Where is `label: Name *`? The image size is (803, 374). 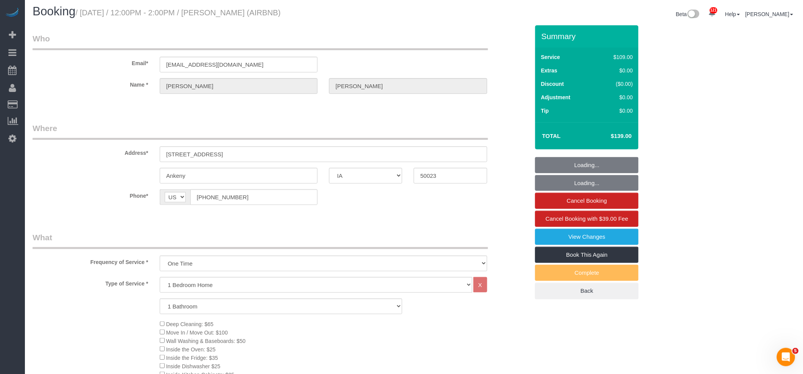
label: Name * is located at coordinates (90, 83).